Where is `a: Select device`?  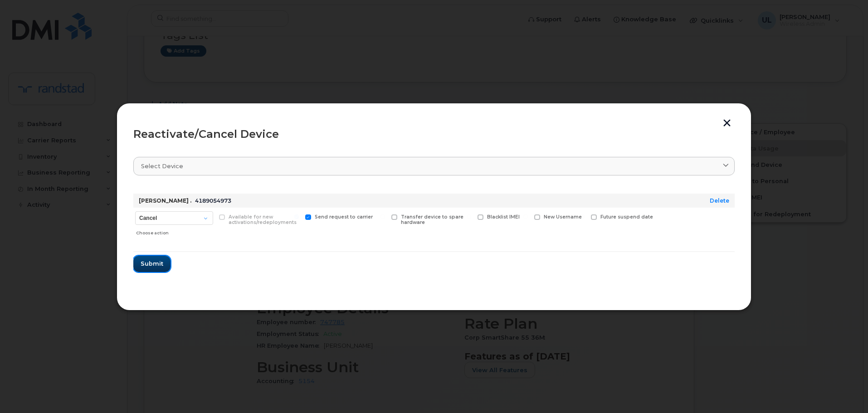 a: Select device is located at coordinates (434, 166).